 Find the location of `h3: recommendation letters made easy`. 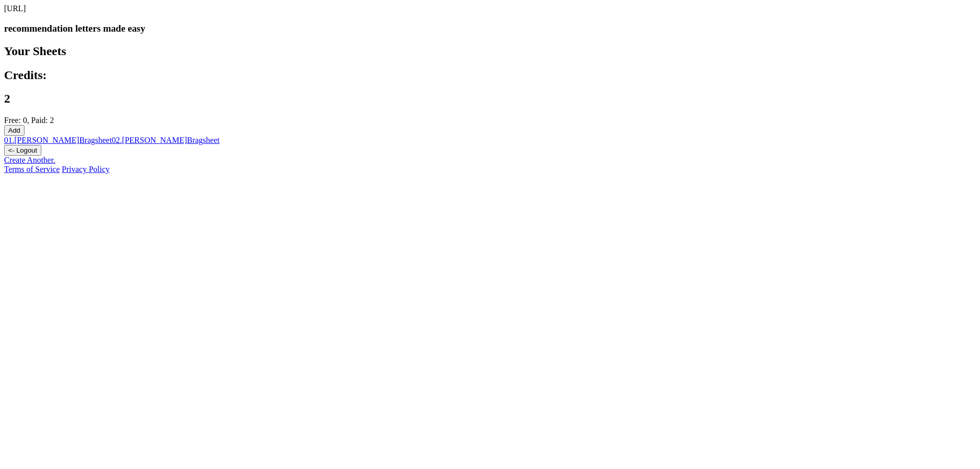

h3: recommendation letters made easy is located at coordinates (490, 29).